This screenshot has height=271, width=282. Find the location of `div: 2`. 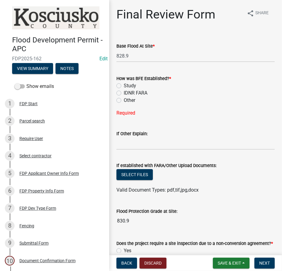

div: 2 is located at coordinates (10, 121).